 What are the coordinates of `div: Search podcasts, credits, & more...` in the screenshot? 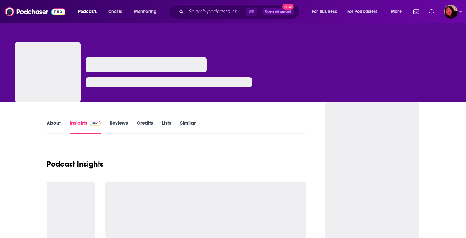 It's located at (240, 12).